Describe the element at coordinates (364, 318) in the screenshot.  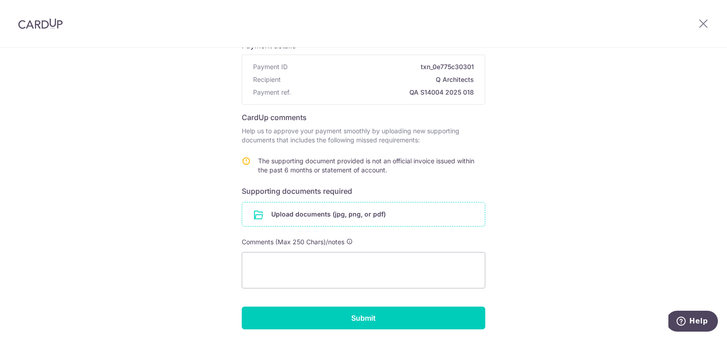
I see `input: Submit` at that location.